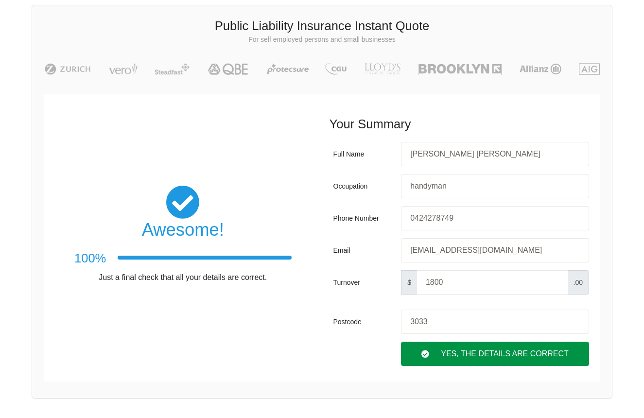  I want to click on div: Postcode, so click(366, 322).